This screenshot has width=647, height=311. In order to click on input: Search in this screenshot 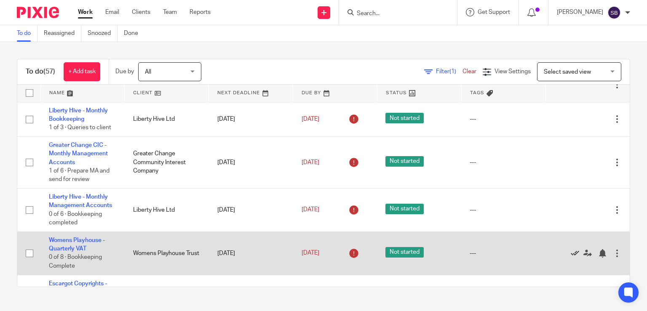, I will do `click(394, 14)`.